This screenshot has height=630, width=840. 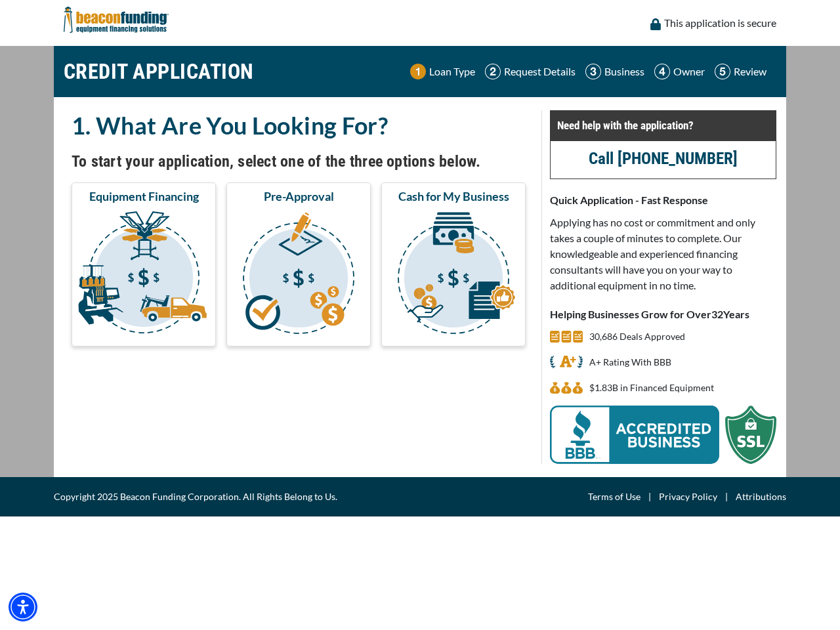 What do you see at coordinates (298, 161) in the screenshot?
I see `h4: To start your application, select one of the three options below.` at bounding box center [298, 161].